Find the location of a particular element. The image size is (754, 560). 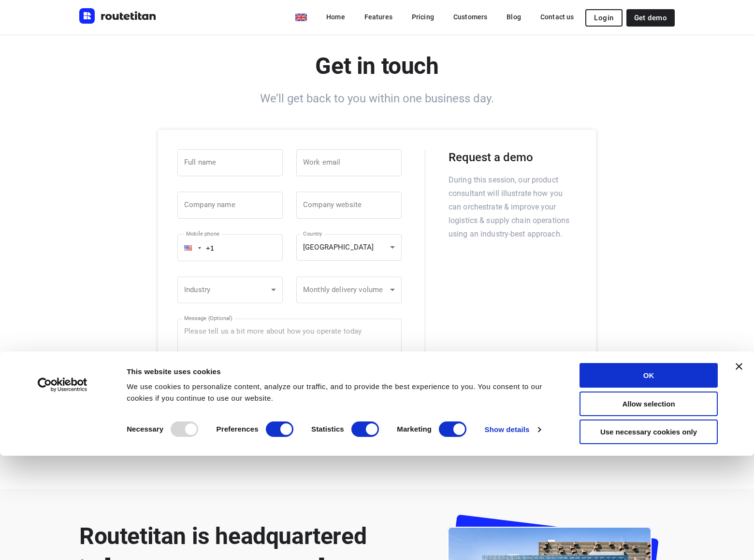

button: Login is located at coordinates (604, 18).